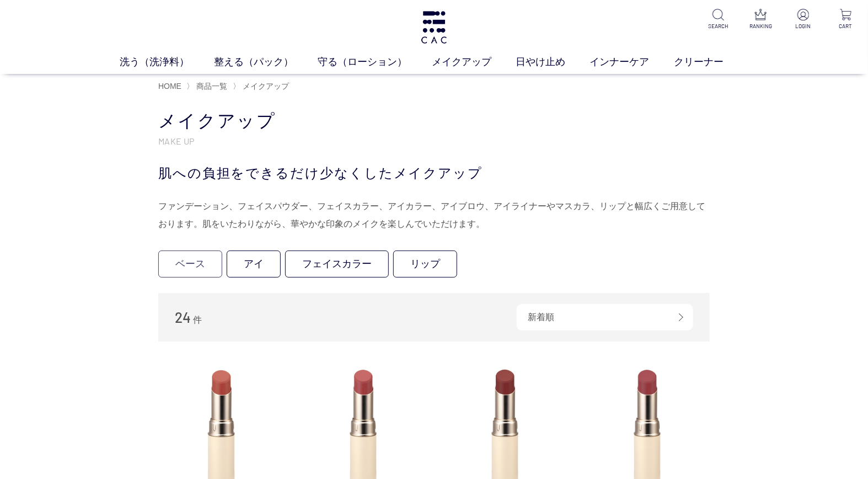  I want to click on a: クリーナー, so click(711, 62).